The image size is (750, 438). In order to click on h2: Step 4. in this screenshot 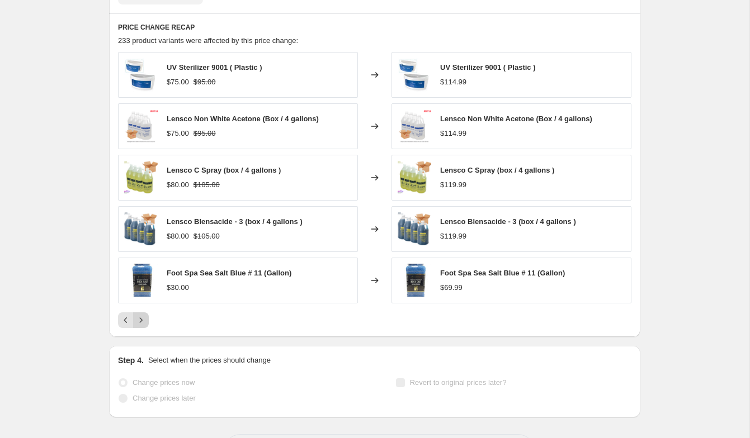, I will do `click(131, 361)`.